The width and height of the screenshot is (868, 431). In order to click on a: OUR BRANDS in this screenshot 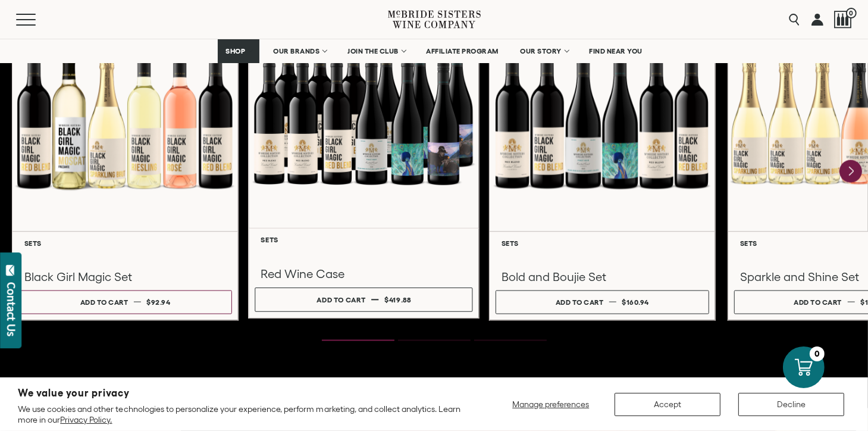, I will do `click(299, 52)`.